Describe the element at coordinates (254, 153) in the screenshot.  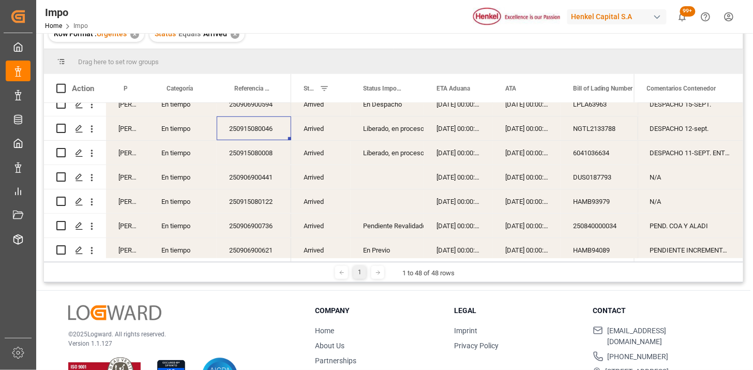
I see `div: 250915080008` at that location.